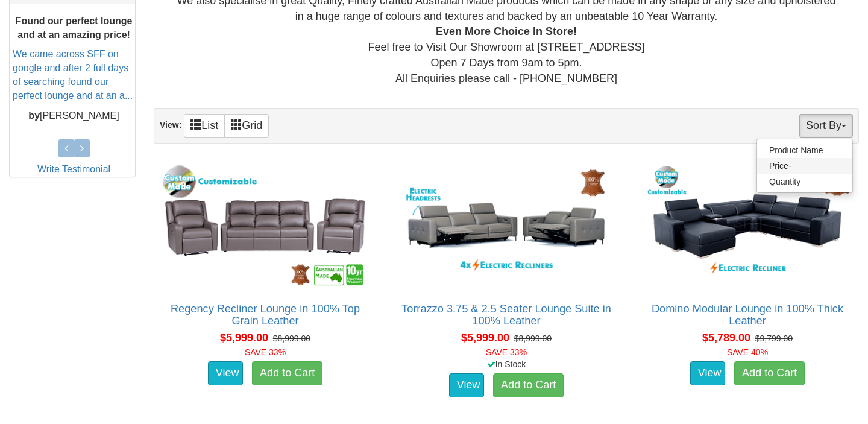 The width and height of the screenshot is (868, 424). What do you see at coordinates (805, 150) in the screenshot?
I see `a: Product Name` at bounding box center [805, 150].